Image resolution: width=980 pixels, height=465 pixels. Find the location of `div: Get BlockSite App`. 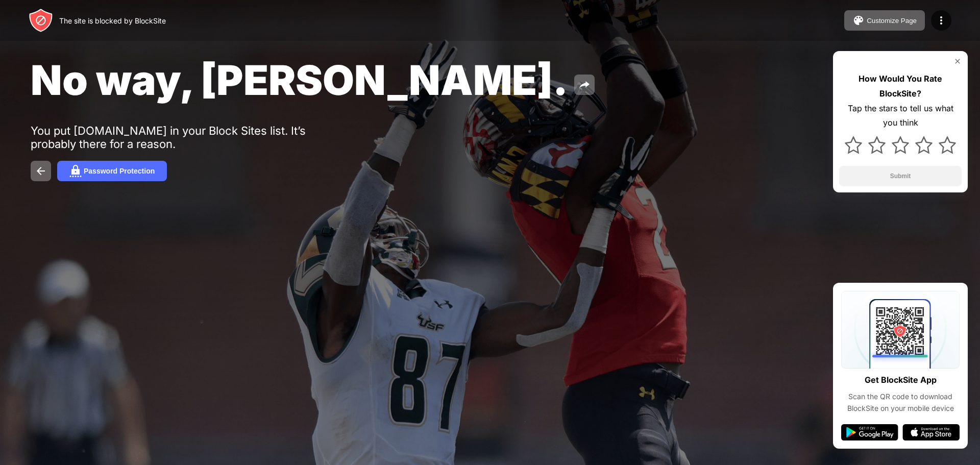

div: Get BlockSite App is located at coordinates (901, 379).